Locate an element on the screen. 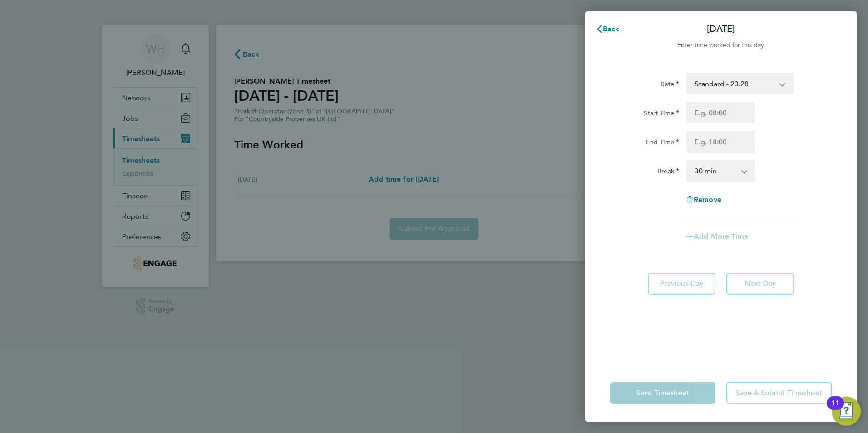  label: End Time is located at coordinates (662, 143).